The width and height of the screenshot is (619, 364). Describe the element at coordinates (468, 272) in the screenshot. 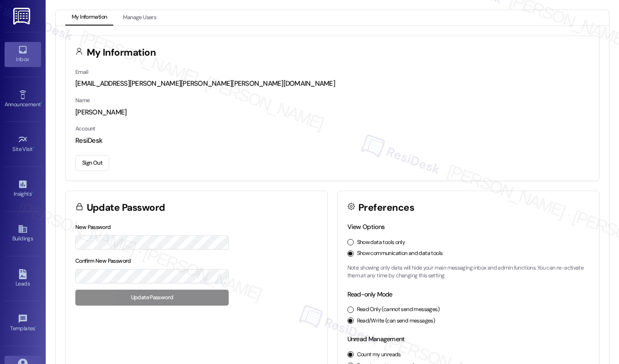

I see `p: Note: showing only data will hide your main messaging inbox and admin functions. You can re-activ...` at that location.